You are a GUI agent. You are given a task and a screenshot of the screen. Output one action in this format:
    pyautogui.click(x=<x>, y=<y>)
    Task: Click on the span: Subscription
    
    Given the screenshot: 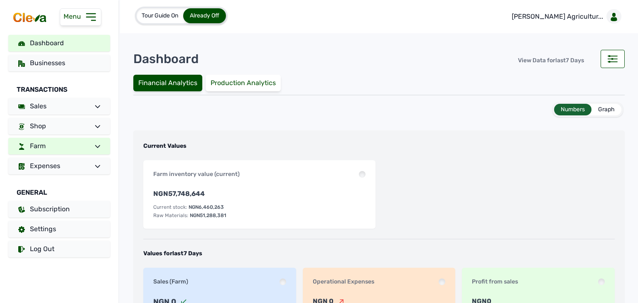 What is the action you would take?
    pyautogui.click(x=50, y=209)
    